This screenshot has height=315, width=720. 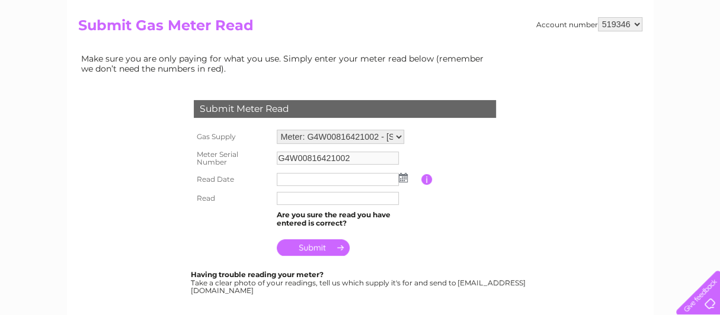 I want to click on th: Read, so click(x=232, y=199).